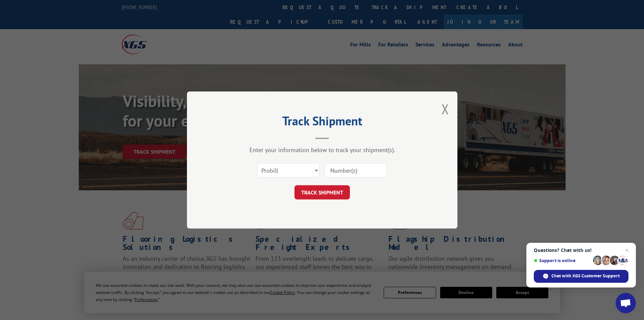 Image resolution: width=644 pixels, height=320 pixels. What do you see at coordinates (445, 109) in the screenshot?
I see `button: Close modal` at bounding box center [445, 109].